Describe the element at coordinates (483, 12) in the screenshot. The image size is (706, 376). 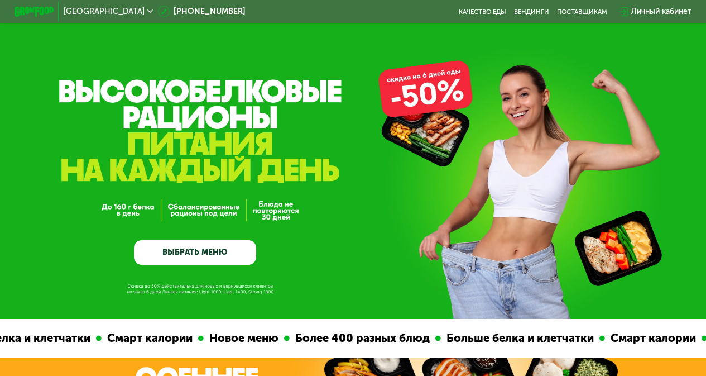
I see `a: Качество еды` at that location.